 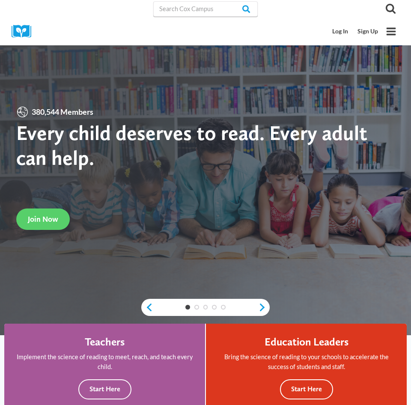 I want to click on span: 380,544 Members, so click(x=63, y=112).